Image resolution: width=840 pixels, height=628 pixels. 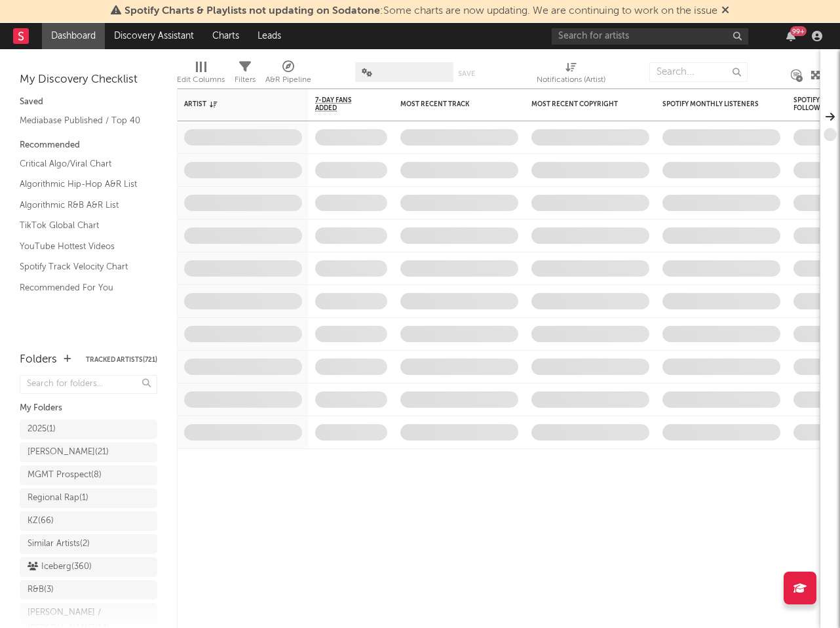 What do you see at coordinates (252, 12) in the screenshot?
I see `span: Spotify Charts & Playlists not updating on Sodatone` at bounding box center [252, 12].